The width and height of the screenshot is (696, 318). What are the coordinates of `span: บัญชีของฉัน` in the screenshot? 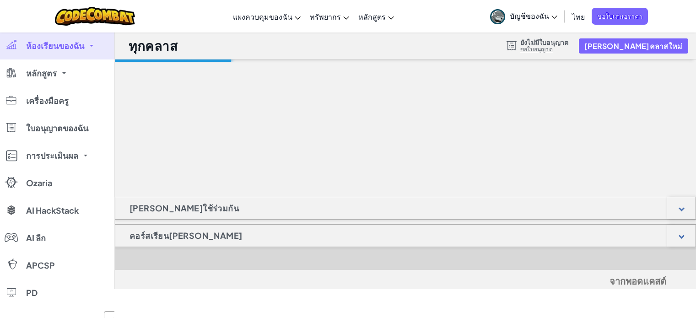 It's located at (534, 16).